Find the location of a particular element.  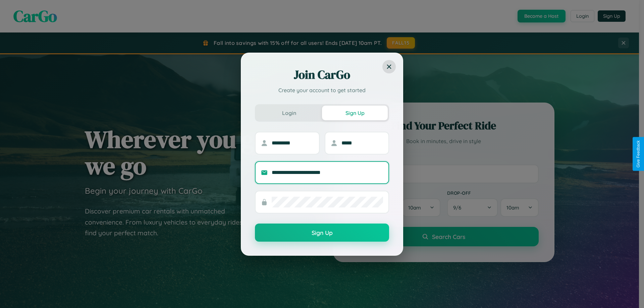

div: Give Feedback is located at coordinates (638, 154).